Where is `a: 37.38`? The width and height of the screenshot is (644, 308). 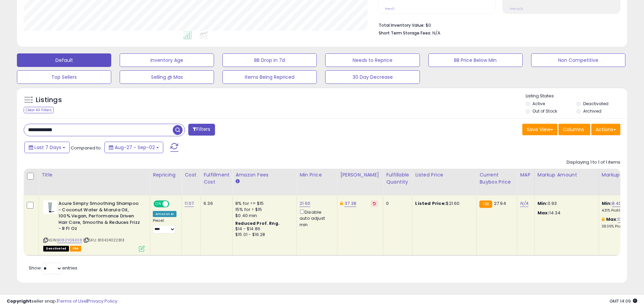
a: 37.38 is located at coordinates (350, 204).